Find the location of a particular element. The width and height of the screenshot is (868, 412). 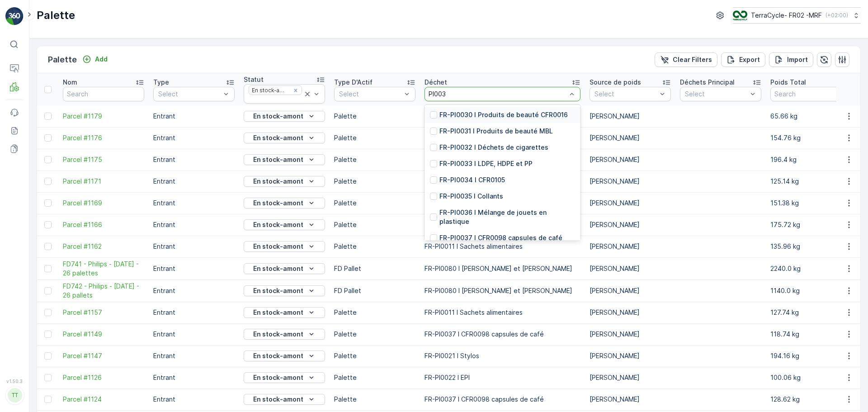

p: TerraCycle- FR02 -MRF is located at coordinates (786, 15).